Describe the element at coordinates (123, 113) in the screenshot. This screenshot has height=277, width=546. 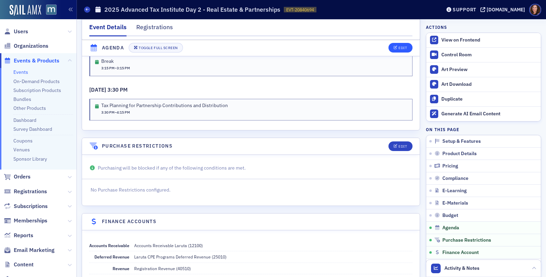
I see `time: 4:15 PM` at that location.